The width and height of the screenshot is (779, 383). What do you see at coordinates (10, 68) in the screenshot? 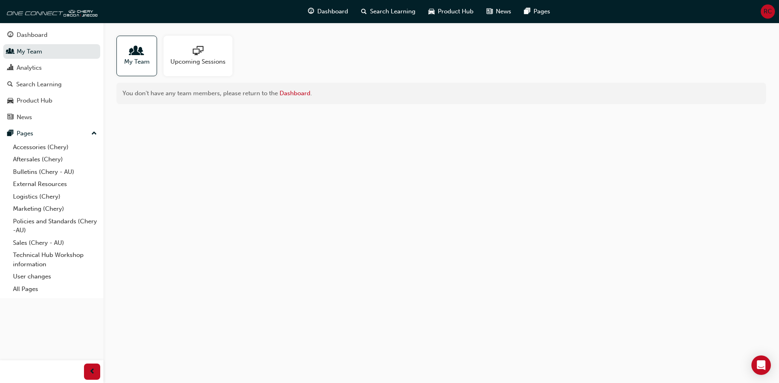
I see `span: chart-icon` at bounding box center [10, 68].